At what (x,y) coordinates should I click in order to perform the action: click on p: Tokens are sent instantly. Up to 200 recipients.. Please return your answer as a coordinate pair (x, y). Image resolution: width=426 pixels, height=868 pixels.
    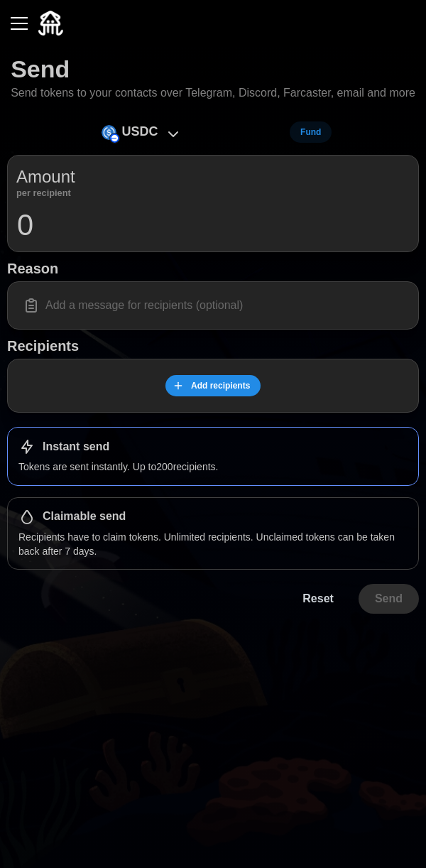
    Looking at the image, I should click on (213, 467).